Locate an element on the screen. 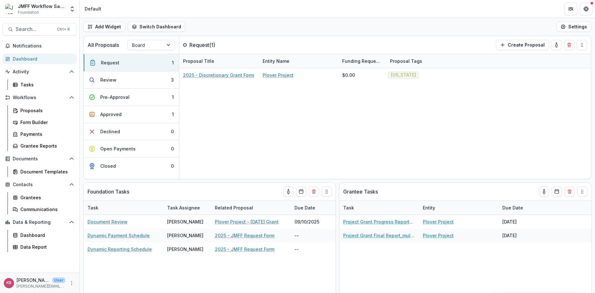 The image size is (595, 293). button: Switch Dashboard is located at coordinates (156, 27).